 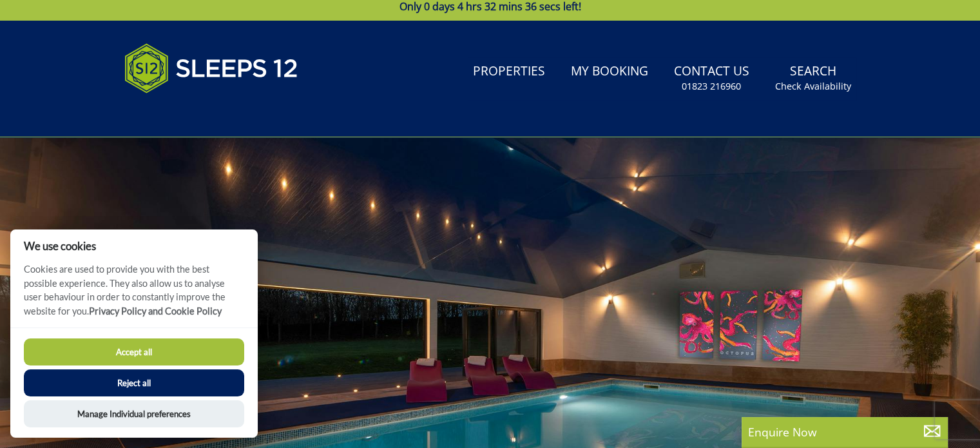 What do you see at coordinates (134, 383) in the screenshot?
I see `button: Reject all` at bounding box center [134, 383].